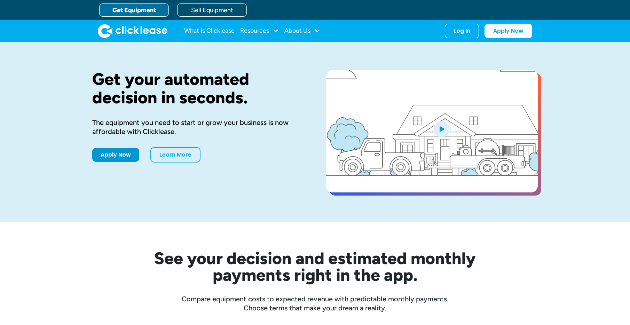 The image size is (630, 325). I want to click on div: Resources, so click(259, 31).